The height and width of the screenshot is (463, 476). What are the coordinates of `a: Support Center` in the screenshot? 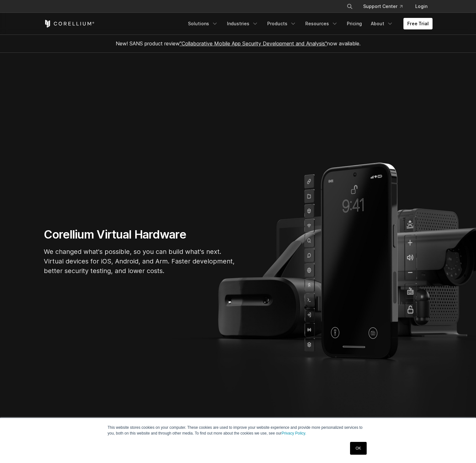 It's located at (383, 6).